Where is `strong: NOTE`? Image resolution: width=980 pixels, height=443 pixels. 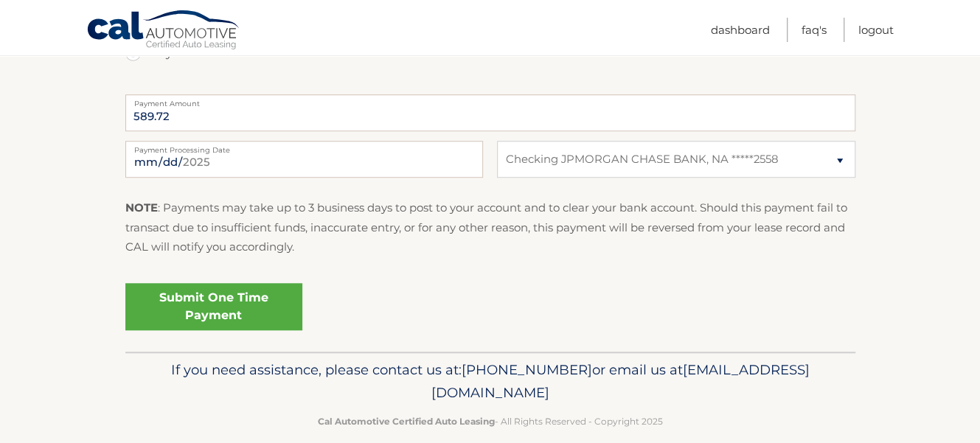
strong: NOTE is located at coordinates (142, 207).